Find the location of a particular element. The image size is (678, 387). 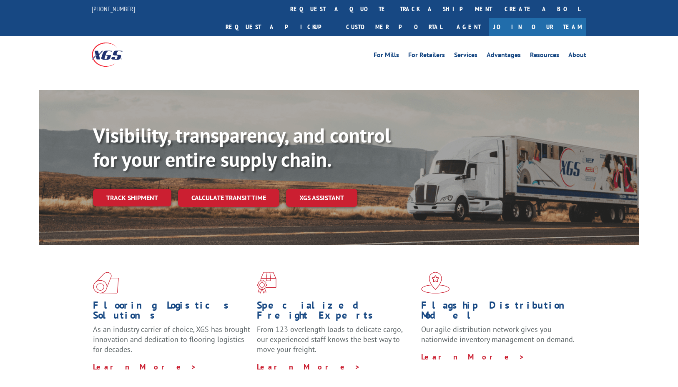

a: Agent is located at coordinates (469, 27).